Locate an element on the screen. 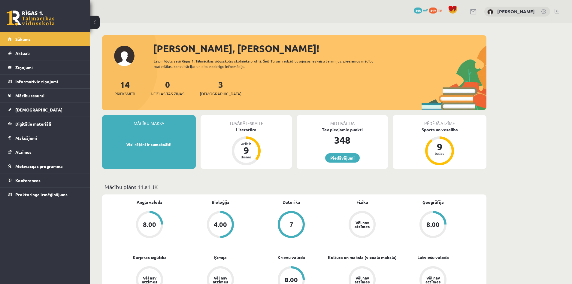  span: xp is located at coordinates (440, 10).